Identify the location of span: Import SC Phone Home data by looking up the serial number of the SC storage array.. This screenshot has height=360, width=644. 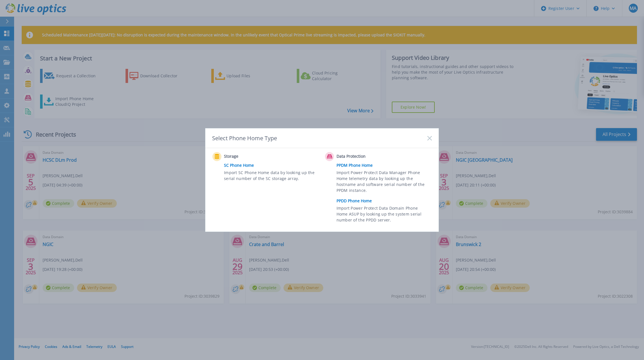
(271, 176).